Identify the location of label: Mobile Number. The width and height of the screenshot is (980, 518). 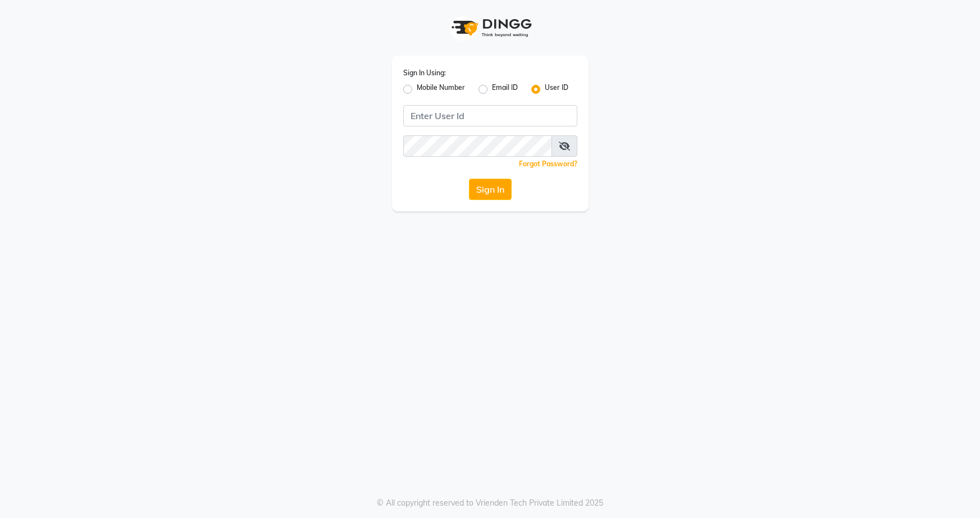
(441, 89).